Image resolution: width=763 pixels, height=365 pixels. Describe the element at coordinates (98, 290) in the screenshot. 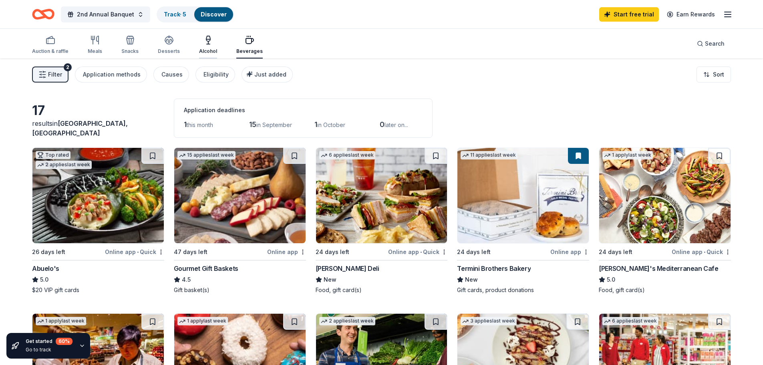

I see `div: $20 VIP gift cards` at that location.